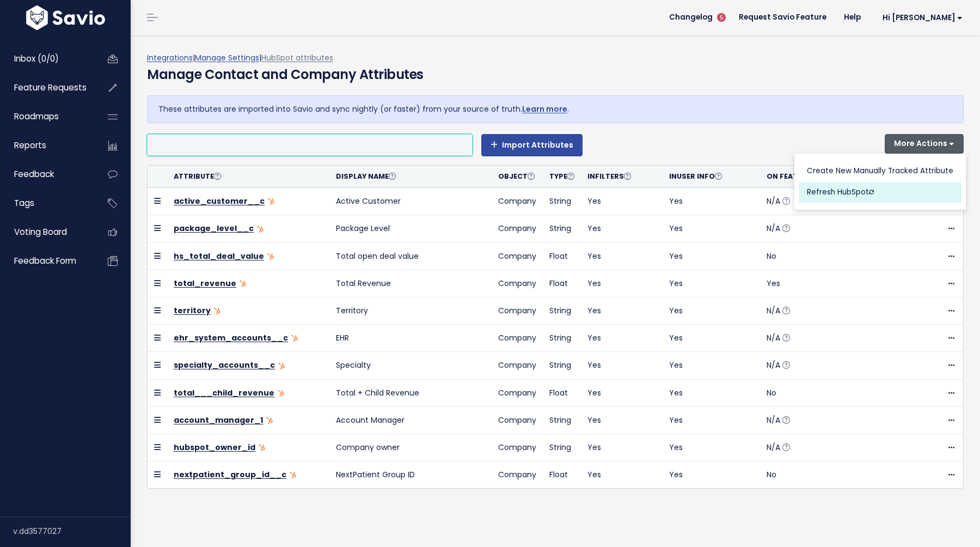 The height and width of the screenshot is (547, 980). I want to click on a: Integrations, so click(170, 58).